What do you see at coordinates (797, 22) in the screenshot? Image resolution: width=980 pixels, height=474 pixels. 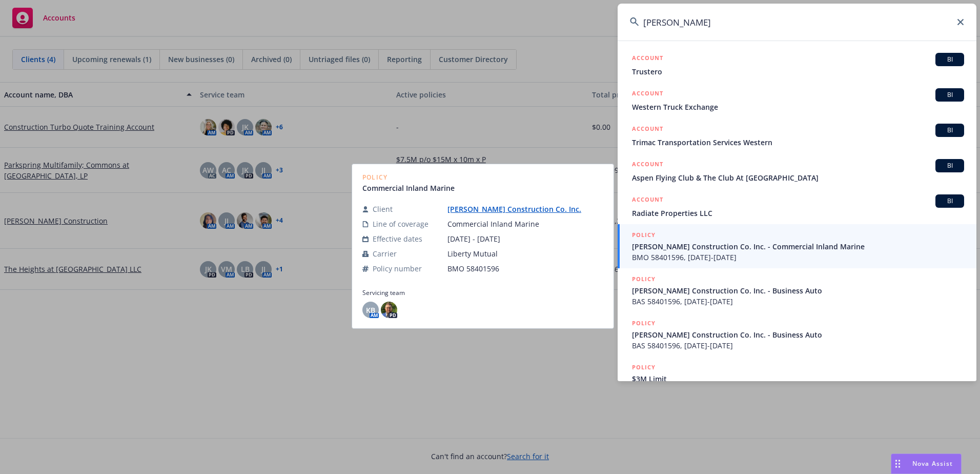 I see `input: Search...` at bounding box center [797, 22].